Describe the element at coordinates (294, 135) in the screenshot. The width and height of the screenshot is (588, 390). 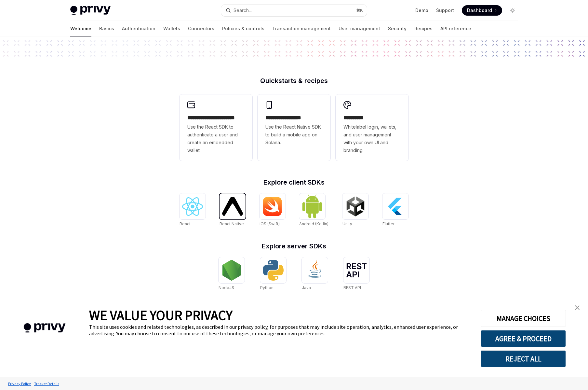
I see `span: Use the React Native SDK to build a mobile app on Solana.` at that location.